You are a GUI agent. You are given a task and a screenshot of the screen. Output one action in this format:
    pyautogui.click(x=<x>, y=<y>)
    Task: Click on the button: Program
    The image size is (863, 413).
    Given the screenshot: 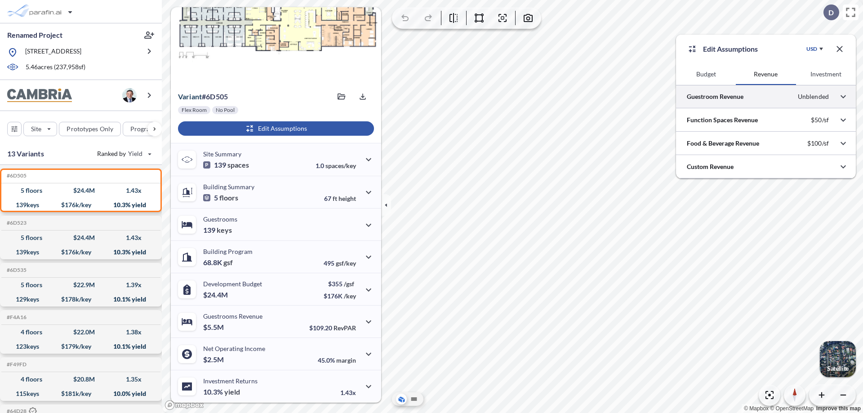 What is the action you would take?
    pyautogui.click(x=147, y=129)
    